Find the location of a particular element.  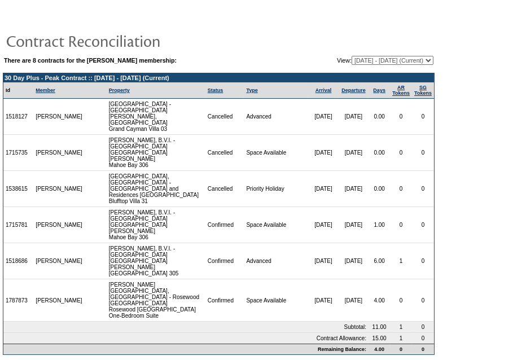

td: 11.00 is located at coordinates (379, 327).